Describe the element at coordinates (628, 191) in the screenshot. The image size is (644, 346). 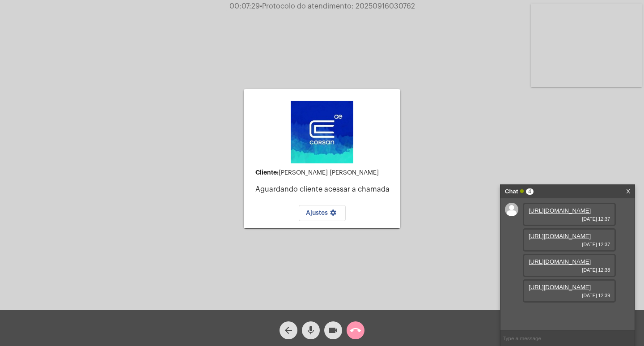
I see `a: X` at that location.